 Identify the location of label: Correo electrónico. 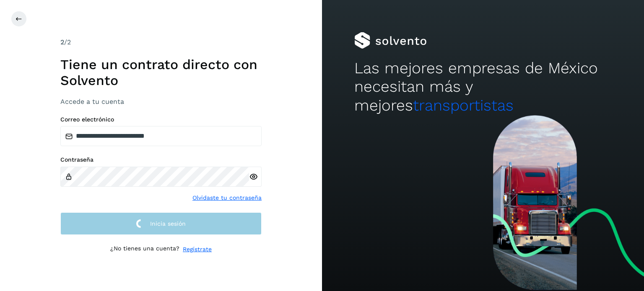
(161, 120).